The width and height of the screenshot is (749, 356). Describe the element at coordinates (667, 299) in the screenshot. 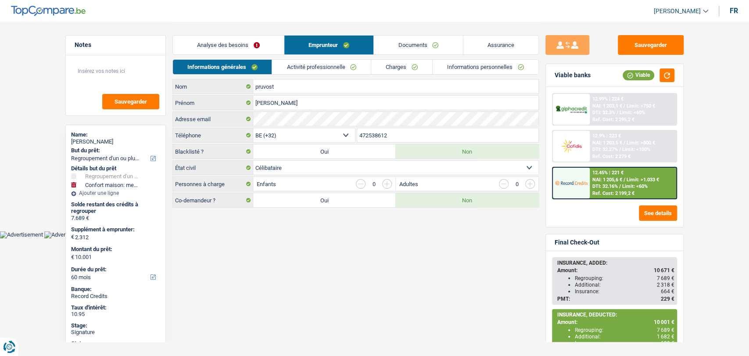

I see `span: 229 €` at that location.